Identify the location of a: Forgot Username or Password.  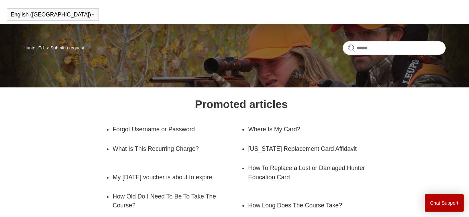
(172, 129).